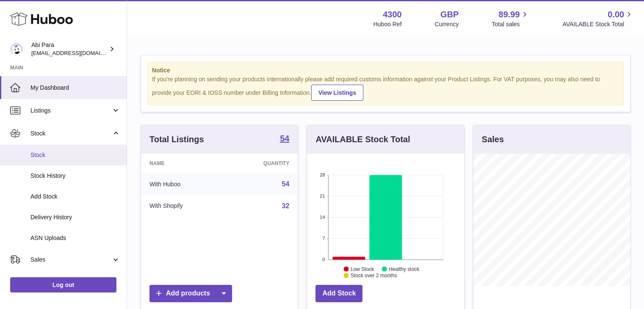  I want to click on span: Stock History, so click(75, 176).